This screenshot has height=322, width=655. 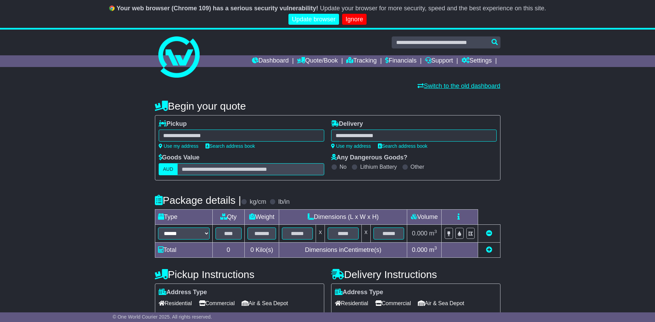 What do you see at coordinates (183, 217) in the screenshot?
I see `td: Type` at bounding box center [183, 217].